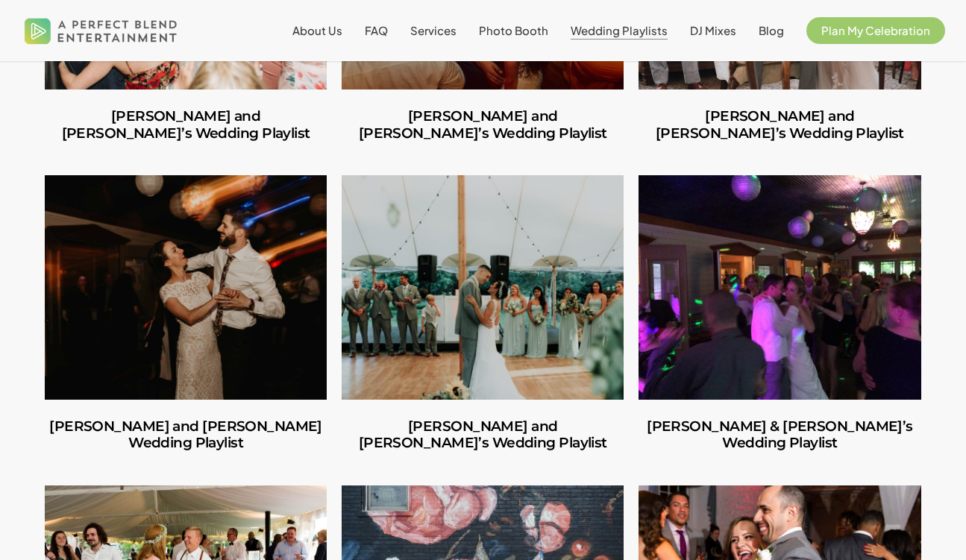 The image size is (966, 560). What do you see at coordinates (186, 125) in the screenshot?
I see `a: Ian and Amy’s Wedding Playlist` at bounding box center [186, 125].